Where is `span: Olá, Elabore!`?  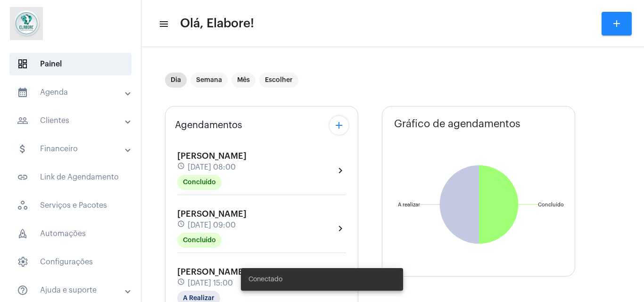 span: Olá, Elabore! is located at coordinates (217, 23).